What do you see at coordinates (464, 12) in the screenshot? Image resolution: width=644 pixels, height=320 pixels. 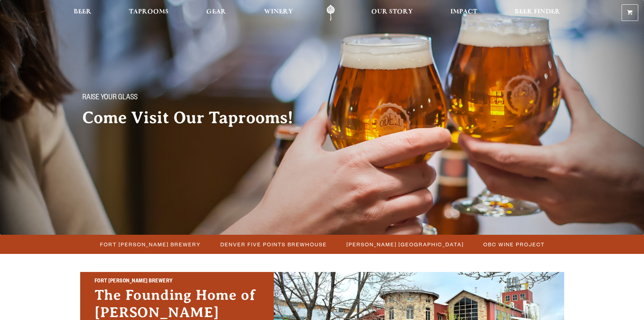 I see `span: Impact` at bounding box center [464, 12].